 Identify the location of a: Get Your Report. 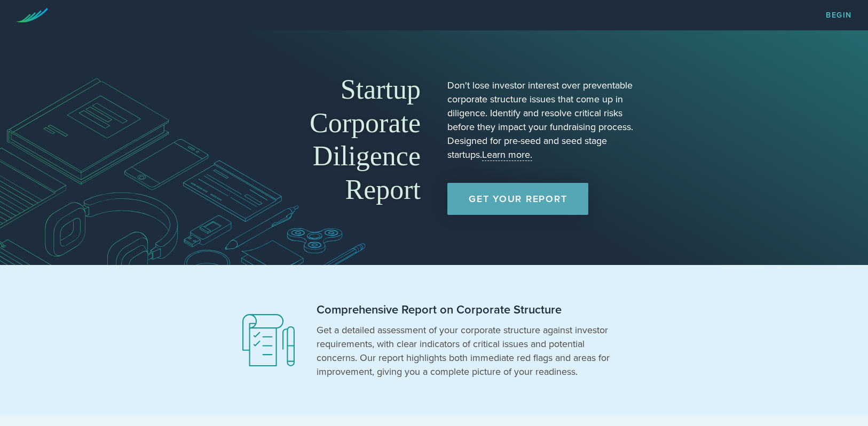
(518, 199).